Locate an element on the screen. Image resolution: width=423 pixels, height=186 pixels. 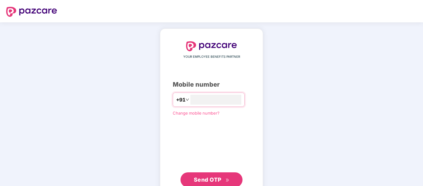
span: Change mobile number? is located at coordinates (196, 113).